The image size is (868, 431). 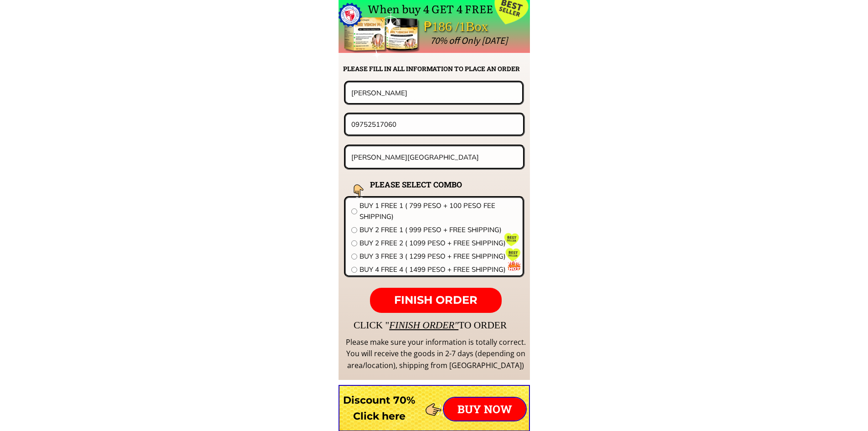 What do you see at coordinates (563, 325) in the screenshot?
I see `div: CLICK " TO ORDER` at bounding box center [563, 325].